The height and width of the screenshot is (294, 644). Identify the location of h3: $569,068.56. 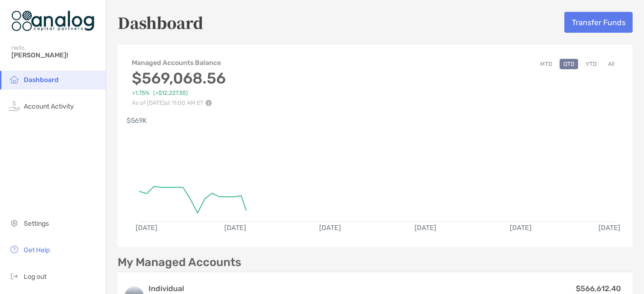
(179, 78).